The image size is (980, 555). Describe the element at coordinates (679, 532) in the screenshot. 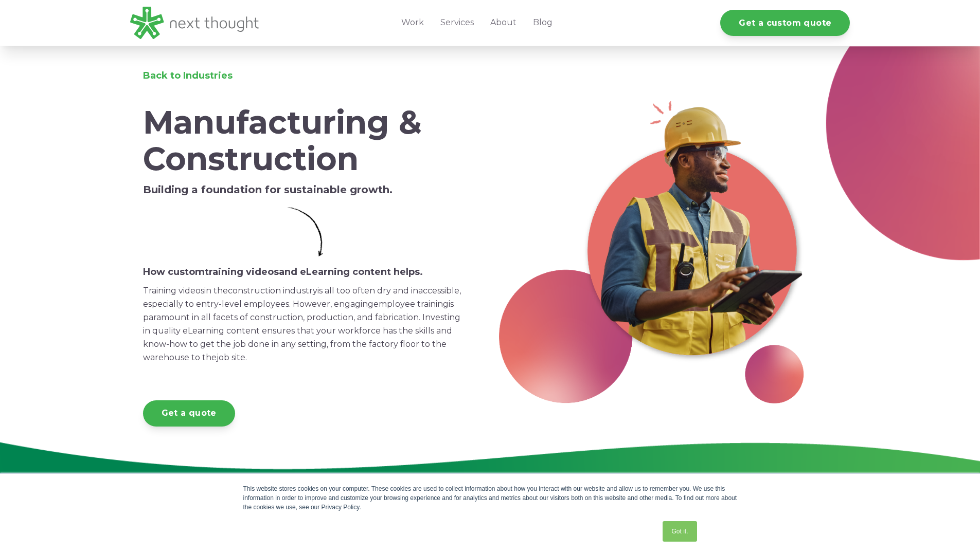

I see `a: Got it.` at that location.